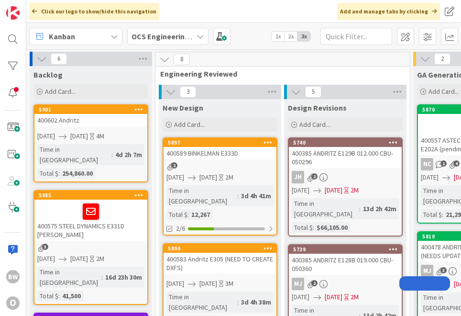  I want to click on div: Click our logo to show/hide this navigation, so click(94, 11).